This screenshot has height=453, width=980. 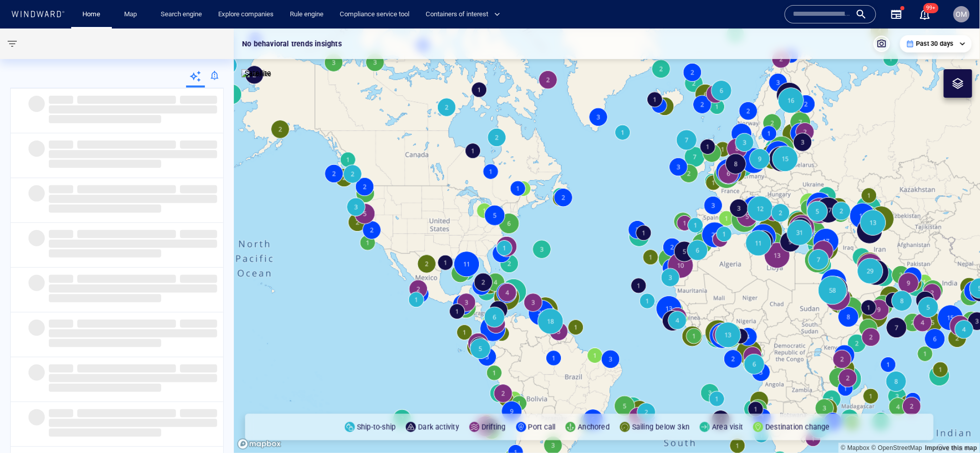 I want to click on a: Home, so click(x=91, y=14).